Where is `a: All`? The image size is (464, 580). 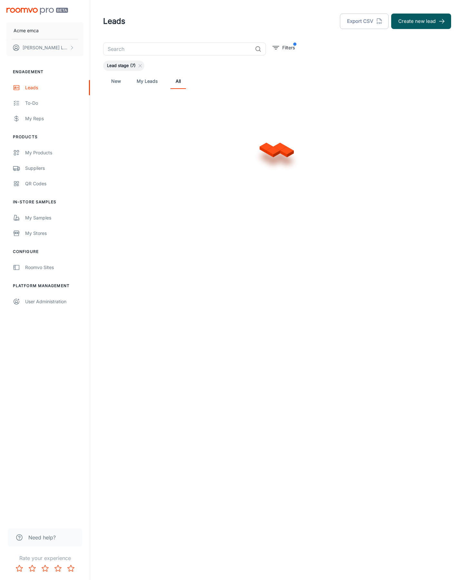 a: All is located at coordinates (178, 81).